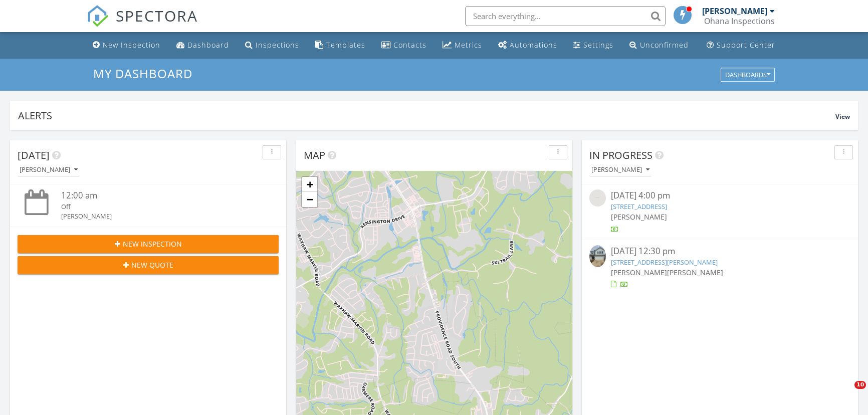  I want to click on div: Ohana Inspections, so click(739, 21).